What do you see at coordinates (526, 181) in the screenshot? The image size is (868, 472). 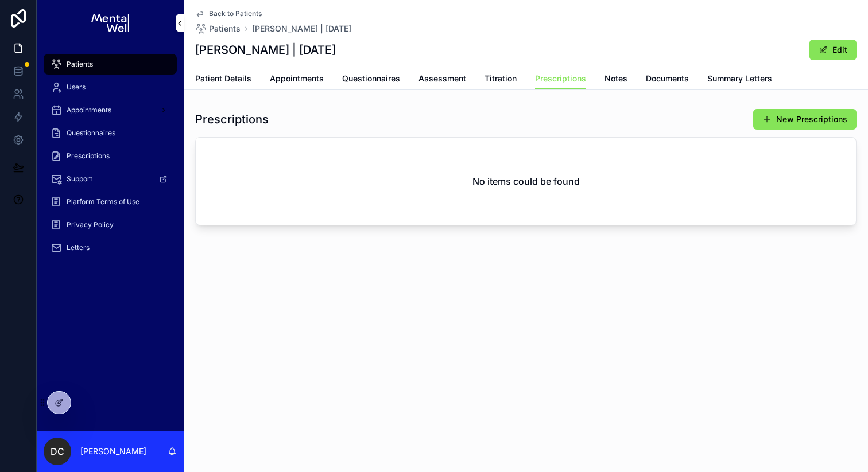 I see `h2: No items could be found` at bounding box center [526, 181].